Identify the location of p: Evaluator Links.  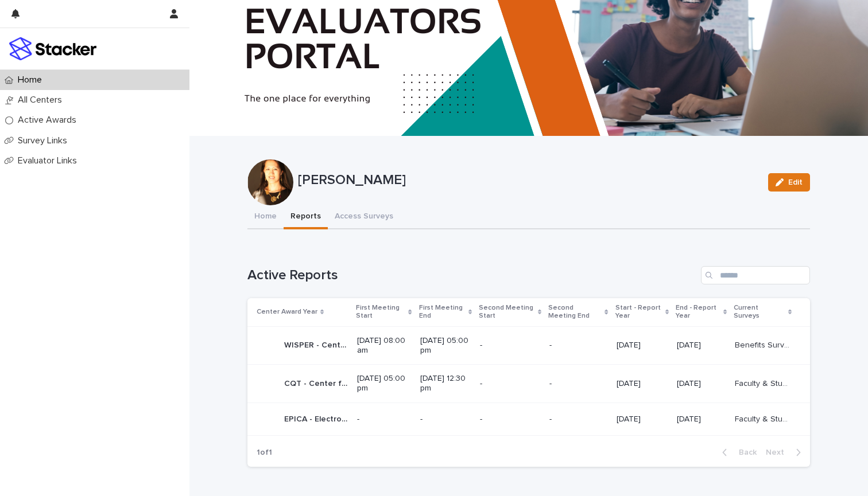
(49, 161).